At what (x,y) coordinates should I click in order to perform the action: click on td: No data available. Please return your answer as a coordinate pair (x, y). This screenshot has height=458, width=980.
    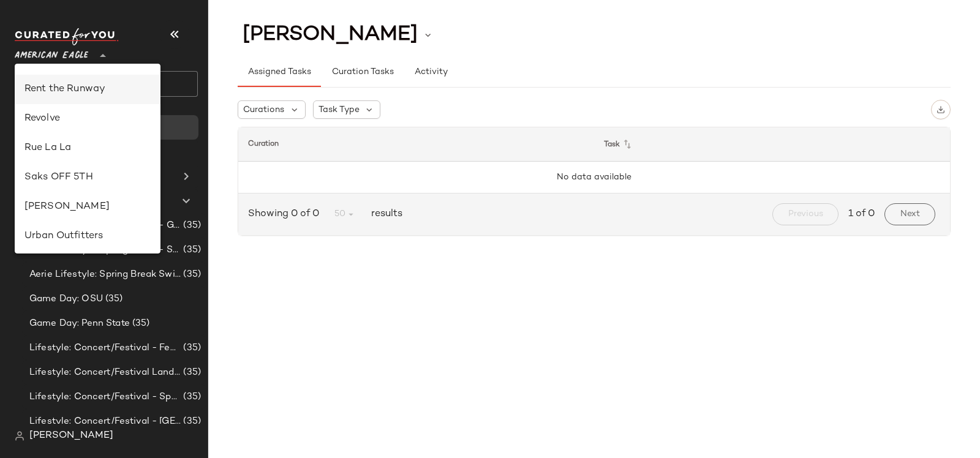
    Looking at the image, I should click on (594, 178).